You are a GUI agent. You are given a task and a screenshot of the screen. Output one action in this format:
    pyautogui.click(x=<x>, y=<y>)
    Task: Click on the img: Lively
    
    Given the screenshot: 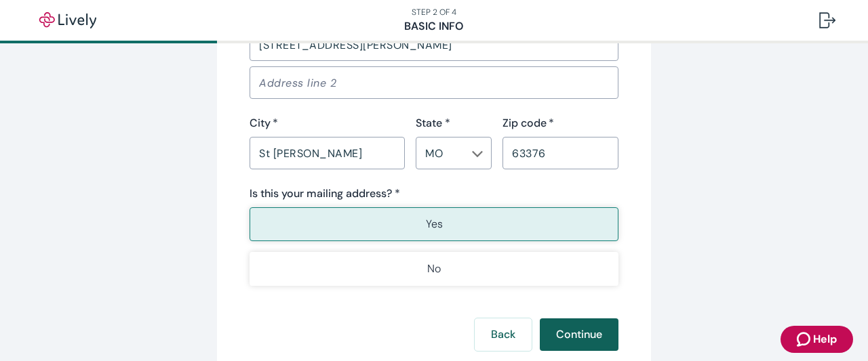 What is the action you would take?
    pyautogui.click(x=68, y=20)
    